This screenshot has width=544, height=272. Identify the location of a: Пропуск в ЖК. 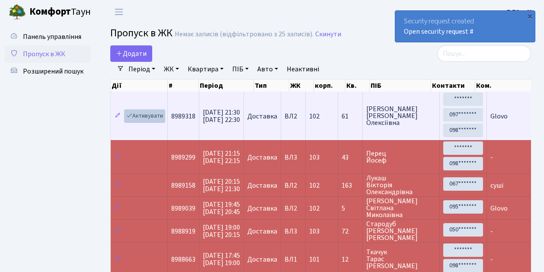
(48, 54).